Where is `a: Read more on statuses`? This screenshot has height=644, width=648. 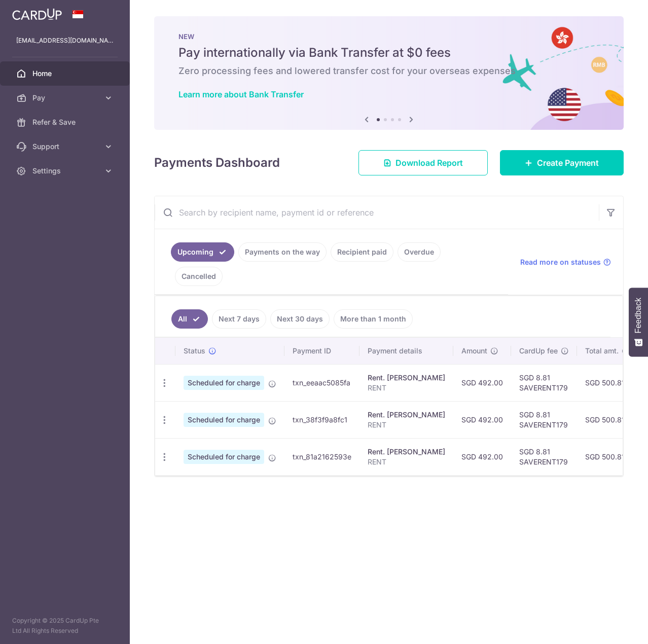
a: Read more on statuses is located at coordinates (565, 262).